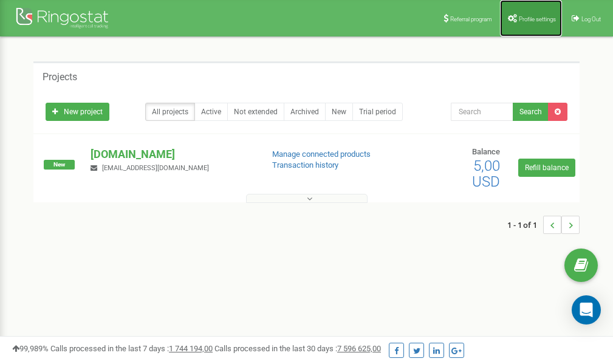 The image size is (613, 364). Describe the element at coordinates (59, 164) in the screenshot. I see `span: New` at that location.